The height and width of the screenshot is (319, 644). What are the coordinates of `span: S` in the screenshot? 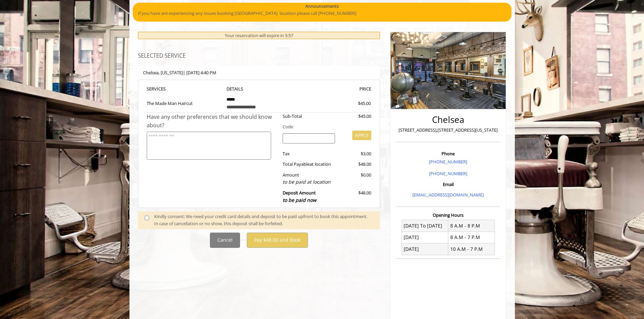 It's located at (164, 88).